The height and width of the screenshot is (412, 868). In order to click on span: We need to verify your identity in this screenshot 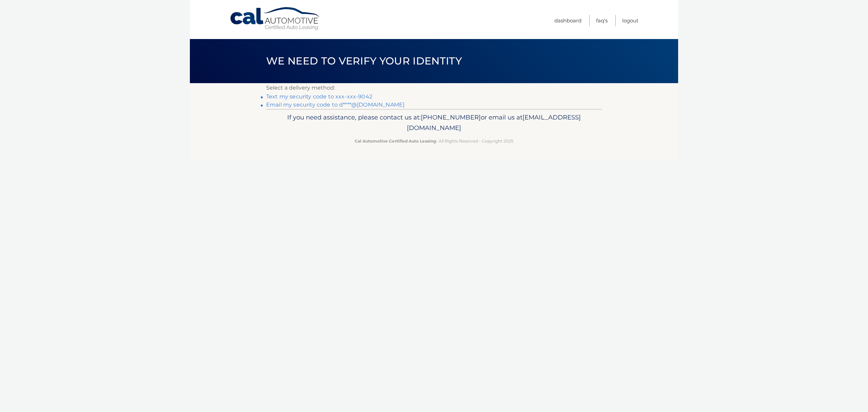, I will do `click(364, 61)`.